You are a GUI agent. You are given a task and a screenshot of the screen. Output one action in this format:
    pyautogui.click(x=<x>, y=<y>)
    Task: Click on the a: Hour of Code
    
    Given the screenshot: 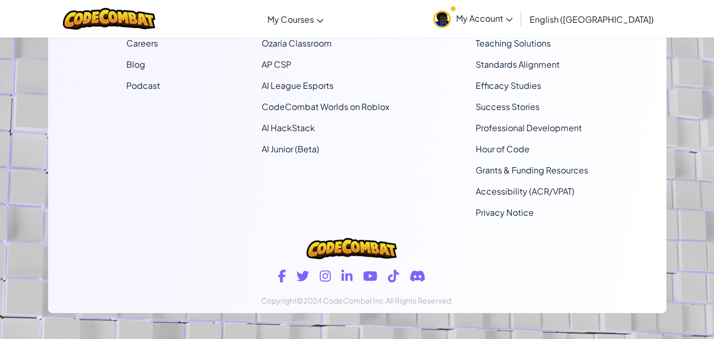 What is the action you would take?
    pyautogui.click(x=502, y=148)
    